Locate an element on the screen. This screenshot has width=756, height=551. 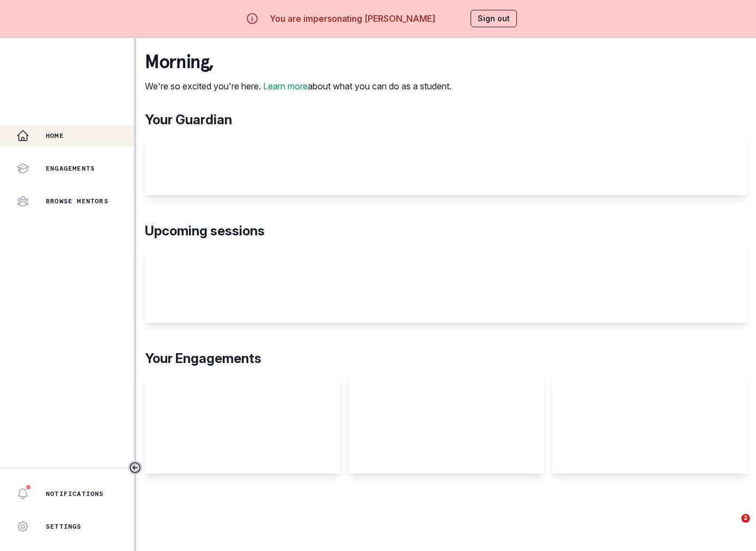
p: Settings is located at coordinates (64, 526).